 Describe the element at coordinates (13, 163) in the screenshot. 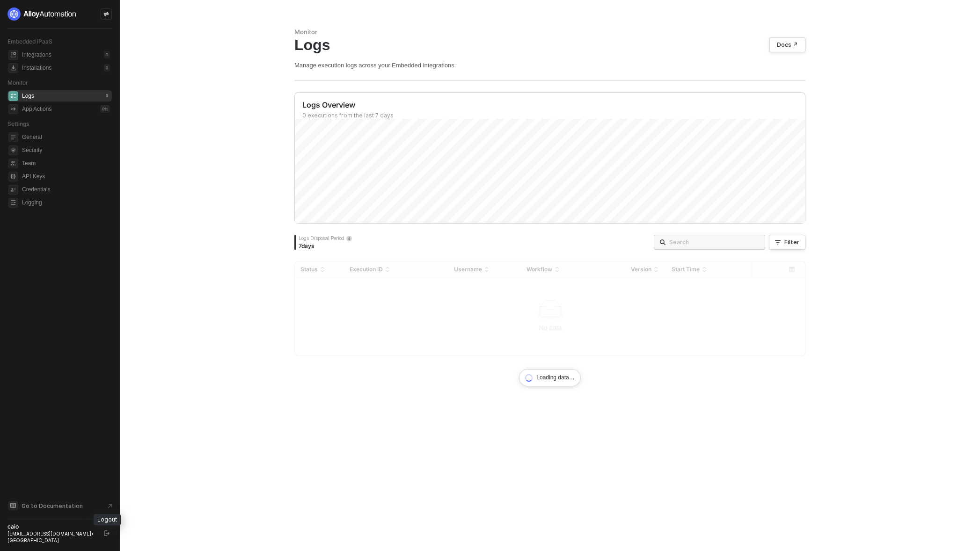

I see `span: team` at that location.